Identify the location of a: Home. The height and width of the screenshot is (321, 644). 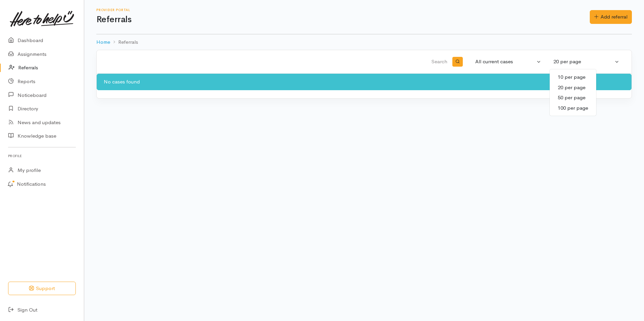
(103, 42).